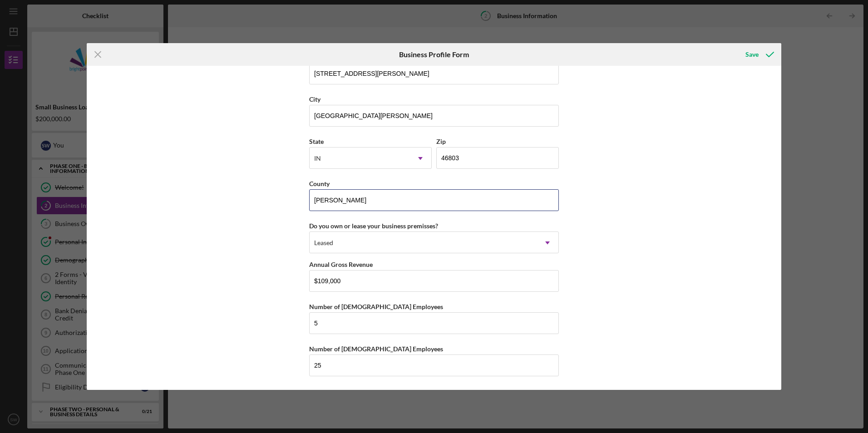 Image resolution: width=868 pixels, height=433 pixels. I want to click on div: Save, so click(752, 55).